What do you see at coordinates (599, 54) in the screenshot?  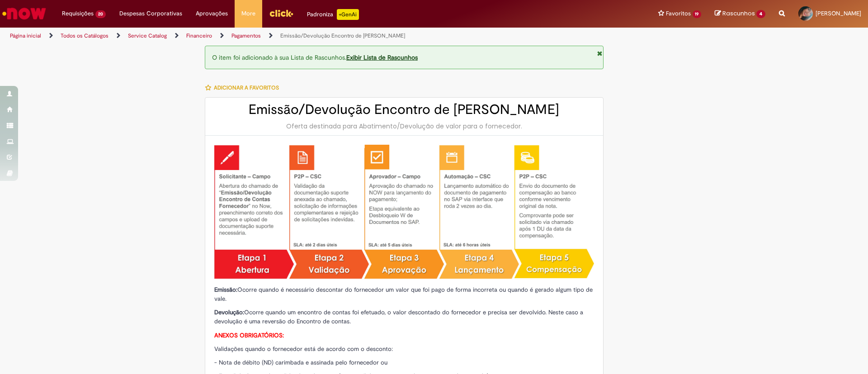 I see `i: Fechar Notificação` at bounding box center [599, 54].